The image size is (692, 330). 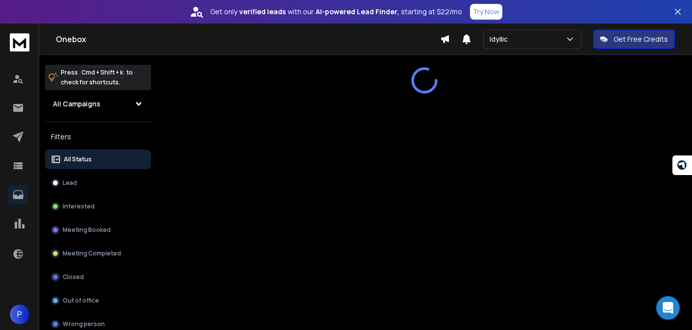 I want to click on h3: Filters, so click(x=98, y=137).